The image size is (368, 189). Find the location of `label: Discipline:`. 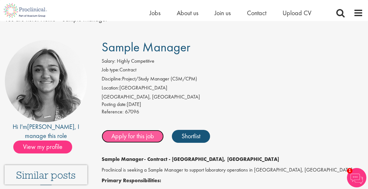

label: Discipline: is located at coordinates (112, 79).